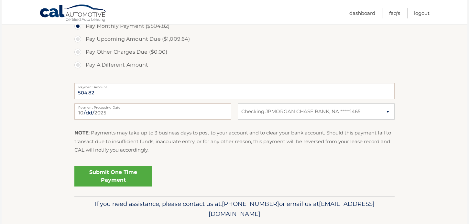 This screenshot has height=224, width=469. What do you see at coordinates (73, 14) in the screenshot?
I see `a: Cal Automotive` at bounding box center [73, 14].